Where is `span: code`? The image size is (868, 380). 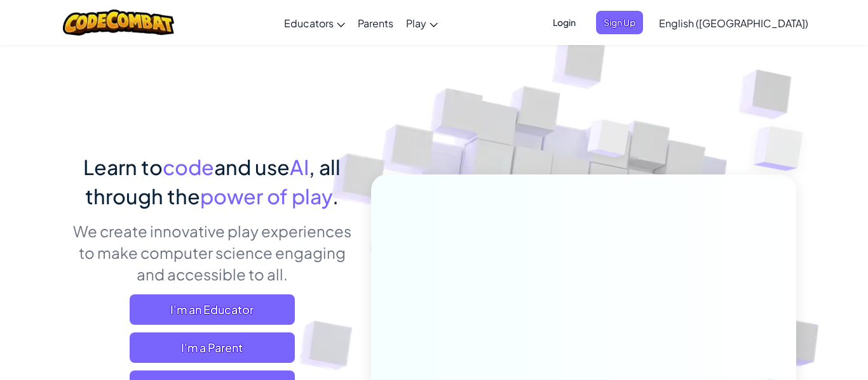
span: code is located at coordinates (188, 167).